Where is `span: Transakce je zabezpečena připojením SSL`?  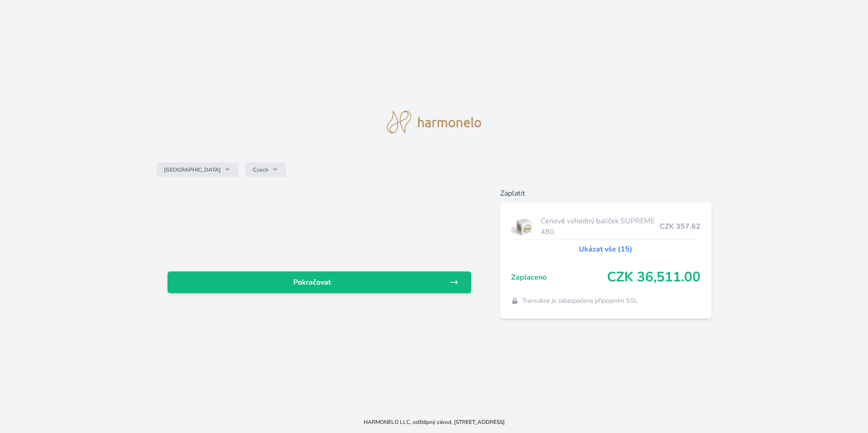 span: Transakce je zabezpečena připojením SSL is located at coordinates (579, 301).